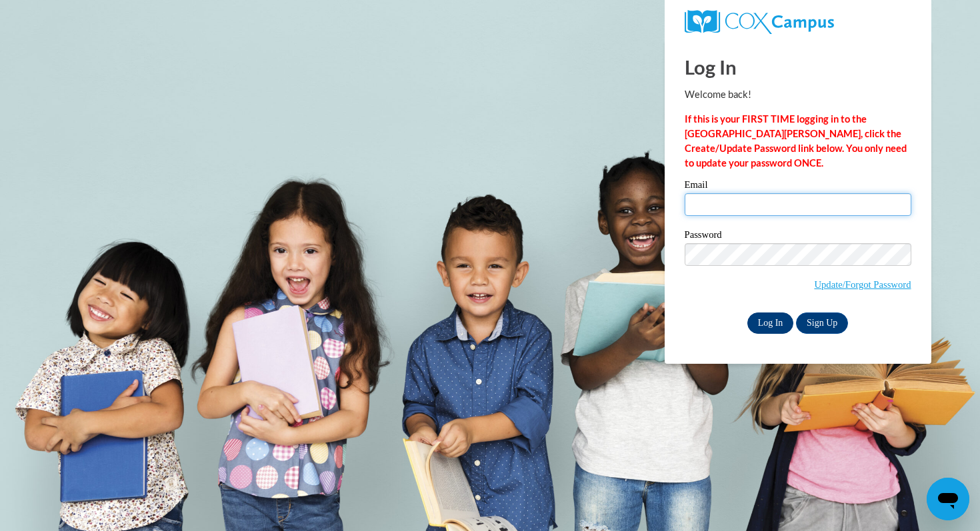 The width and height of the screenshot is (980, 531). I want to click on p: Welcome back!, so click(798, 94).